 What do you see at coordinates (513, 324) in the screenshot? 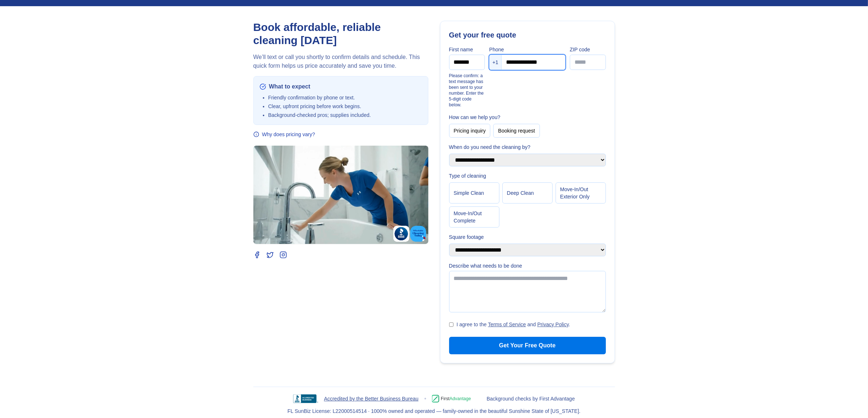
I see `label: I agree to the and .` at bounding box center [513, 324].